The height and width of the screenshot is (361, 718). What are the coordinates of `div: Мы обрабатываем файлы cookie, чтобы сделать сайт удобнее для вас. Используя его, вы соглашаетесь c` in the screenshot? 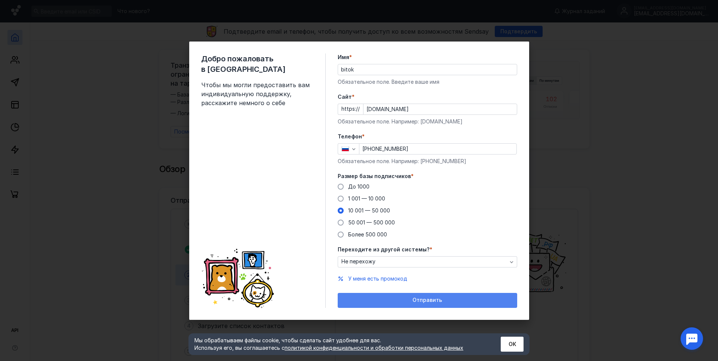 It's located at (339, 344).